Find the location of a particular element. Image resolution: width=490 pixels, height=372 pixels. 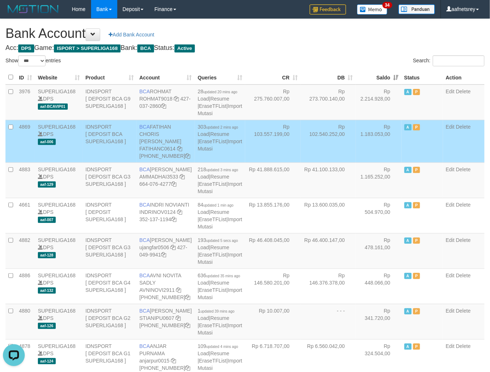

td: Rp 146.580.201,00 is located at coordinates (273, 286).